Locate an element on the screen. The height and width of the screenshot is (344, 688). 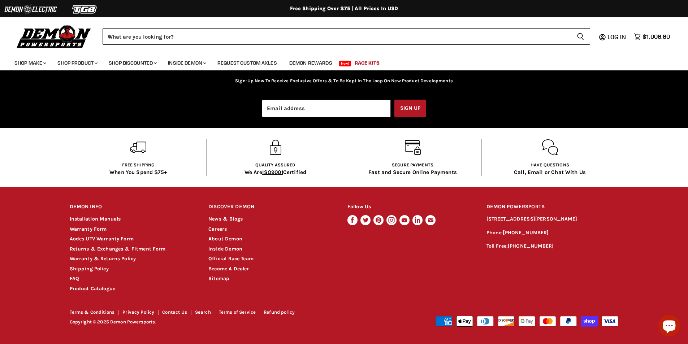
button: Sign up is located at coordinates (410, 108).